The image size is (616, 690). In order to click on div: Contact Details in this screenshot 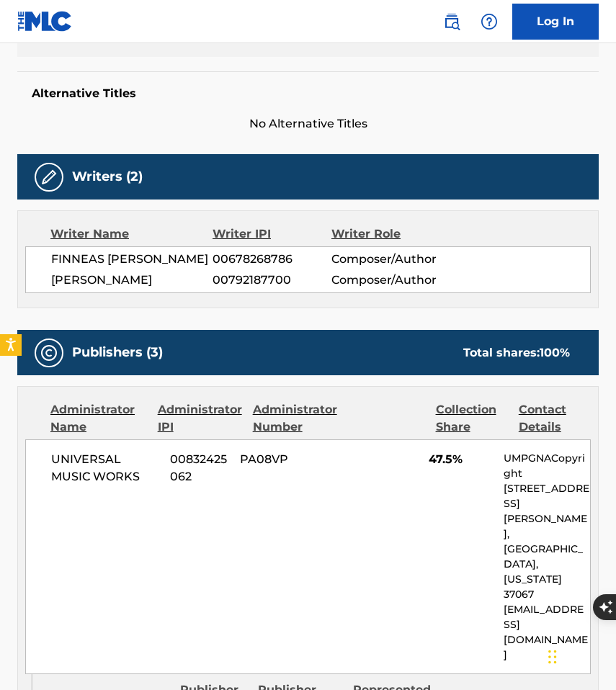, I will do `click(554, 419)`.